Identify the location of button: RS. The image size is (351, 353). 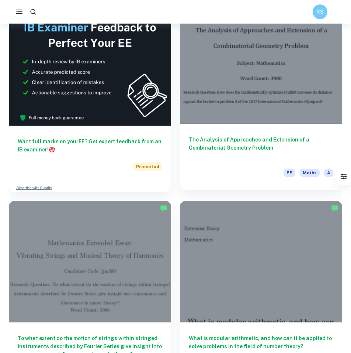
(320, 12).